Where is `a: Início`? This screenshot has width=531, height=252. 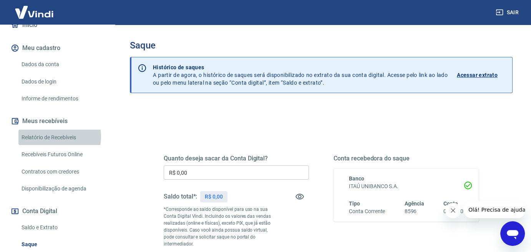
a: Início is located at coordinates (57, 25).